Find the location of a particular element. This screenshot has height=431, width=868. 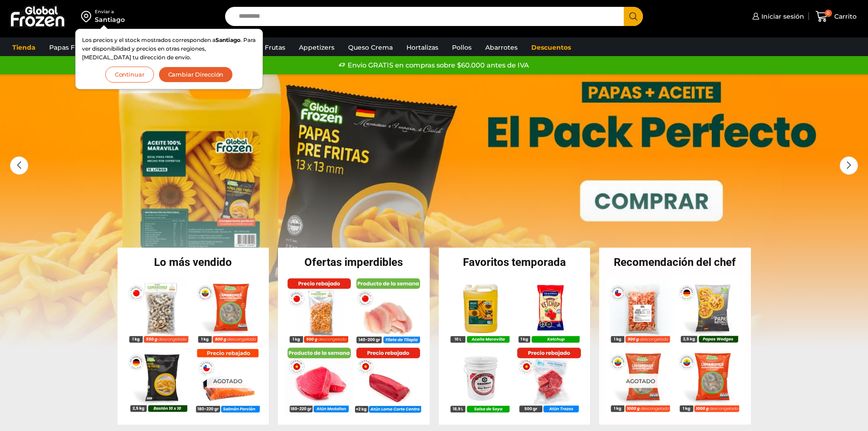

span: 0 is located at coordinates (828, 13).